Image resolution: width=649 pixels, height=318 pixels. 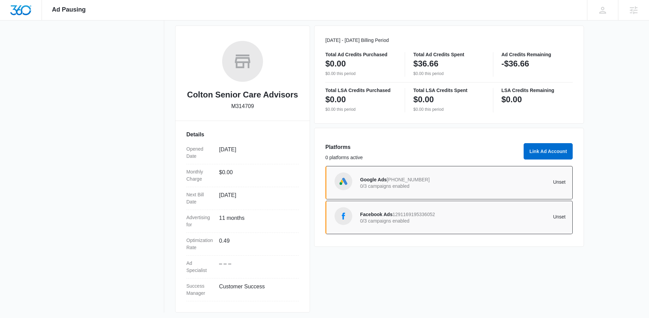 I want to click on p: Total Ad Credits Purchased, so click(x=361, y=54).